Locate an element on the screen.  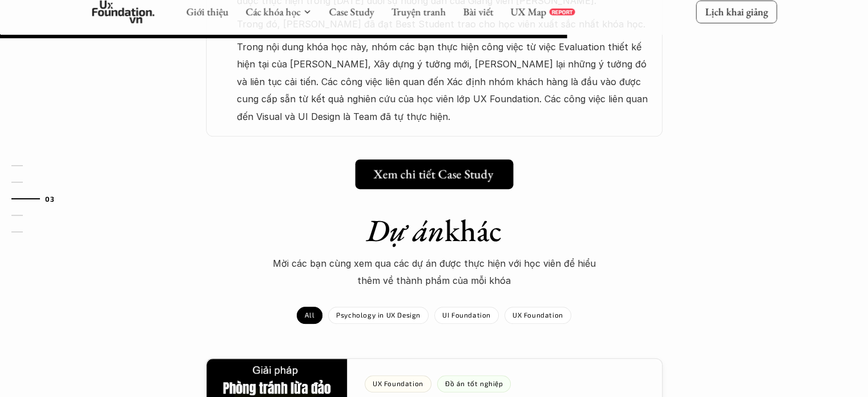
a: REPORT is located at coordinates (561, 12).